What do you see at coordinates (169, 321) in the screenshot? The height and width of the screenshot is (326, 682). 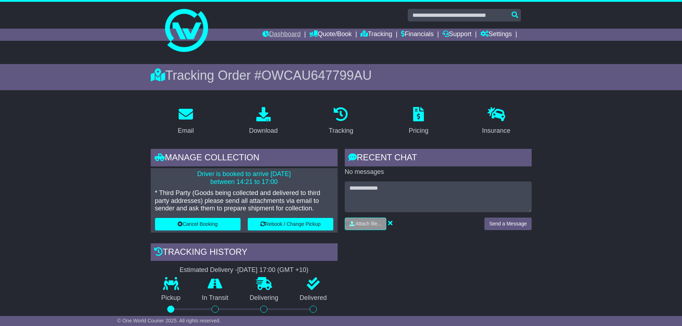 I see `span: © One World Courier 2025. All rights reserved.` at bounding box center [169, 321].